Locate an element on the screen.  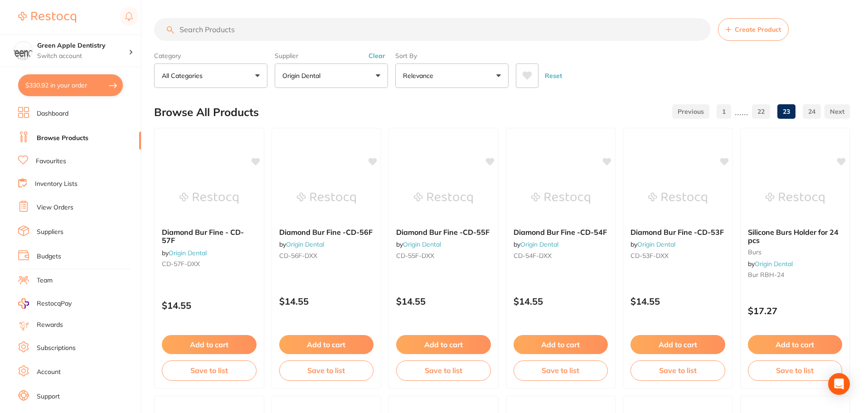
label: Supplier is located at coordinates (331, 56).